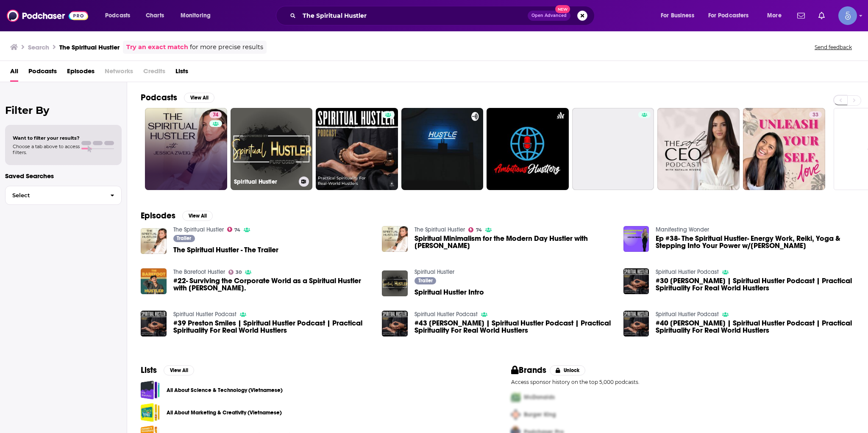 Image resolution: width=868 pixels, height=433 pixels. I want to click on button: Unlock, so click(567, 371).